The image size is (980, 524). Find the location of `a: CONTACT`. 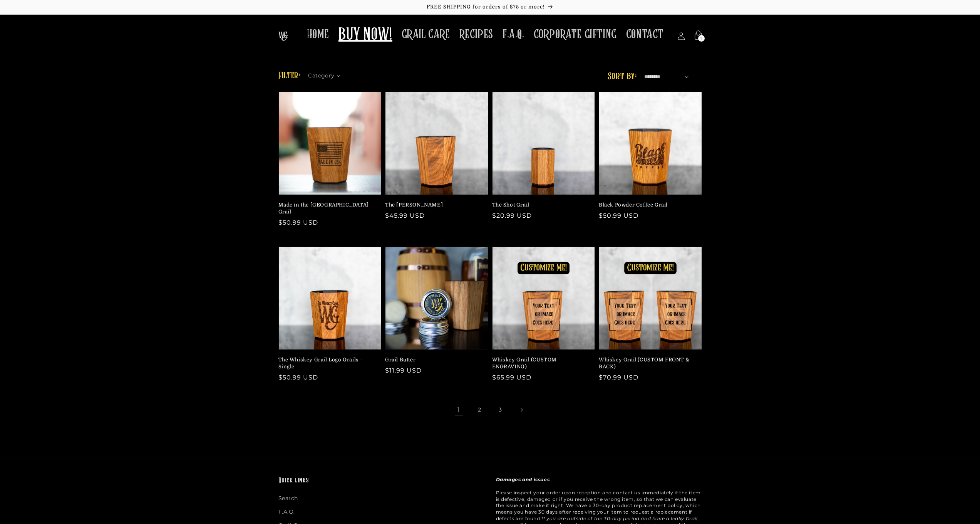

a: CONTACT is located at coordinates (645, 34).